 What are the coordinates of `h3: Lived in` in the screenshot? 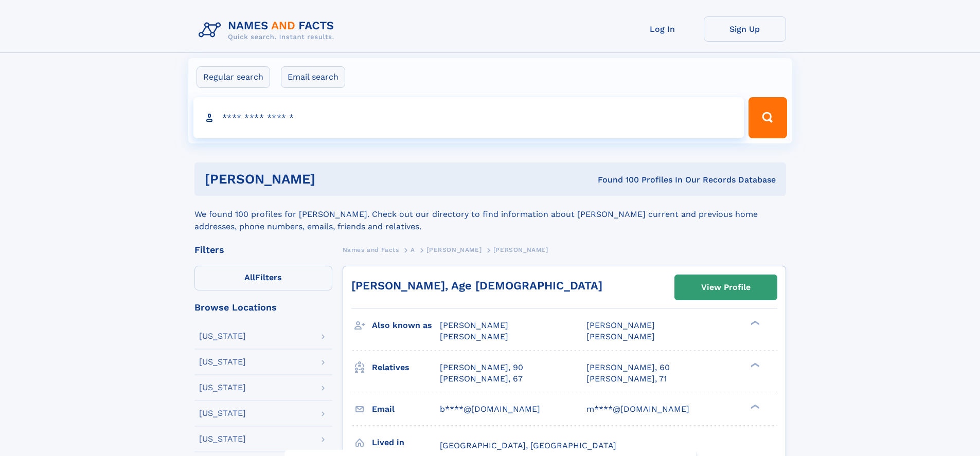 It's located at (406, 443).